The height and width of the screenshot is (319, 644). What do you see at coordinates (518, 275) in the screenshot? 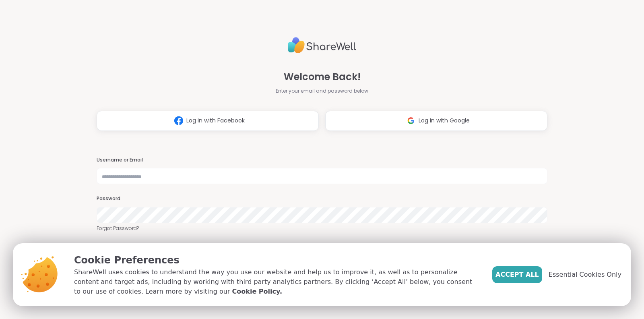
I see `button: Accept All` at bounding box center [518, 275].